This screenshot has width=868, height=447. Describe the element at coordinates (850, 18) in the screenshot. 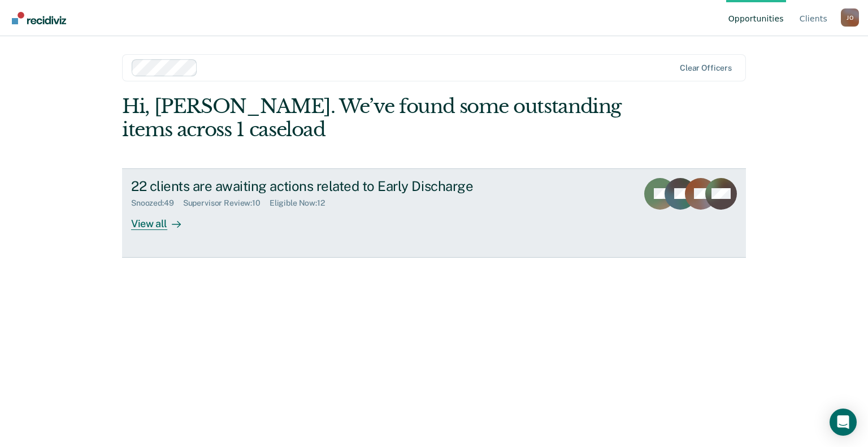

I see `button: Profile dropdown button` at that location.